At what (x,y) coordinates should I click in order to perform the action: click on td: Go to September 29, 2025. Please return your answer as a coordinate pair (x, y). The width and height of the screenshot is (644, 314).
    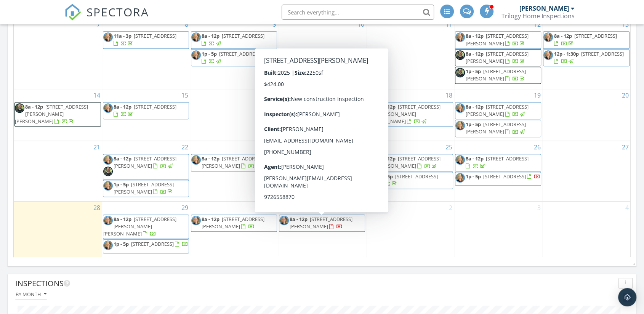
    Looking at the image, I should click on (146, 229).